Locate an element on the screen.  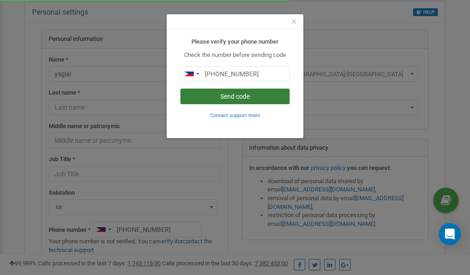
small: Contact support team is located at coordinates (235, 115).